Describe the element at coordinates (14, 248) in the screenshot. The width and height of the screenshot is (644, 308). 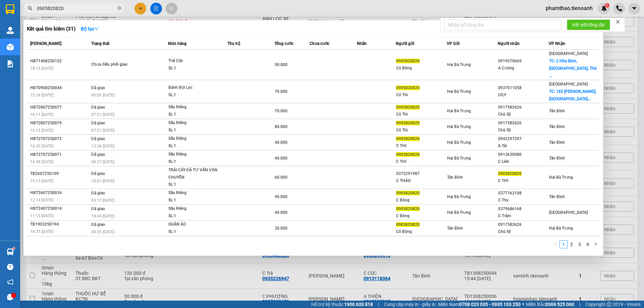
I see `sup: 1` at that location.